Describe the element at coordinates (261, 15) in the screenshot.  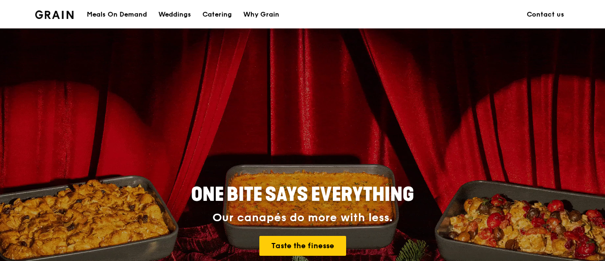
I see `a: Why Grain` at that location.